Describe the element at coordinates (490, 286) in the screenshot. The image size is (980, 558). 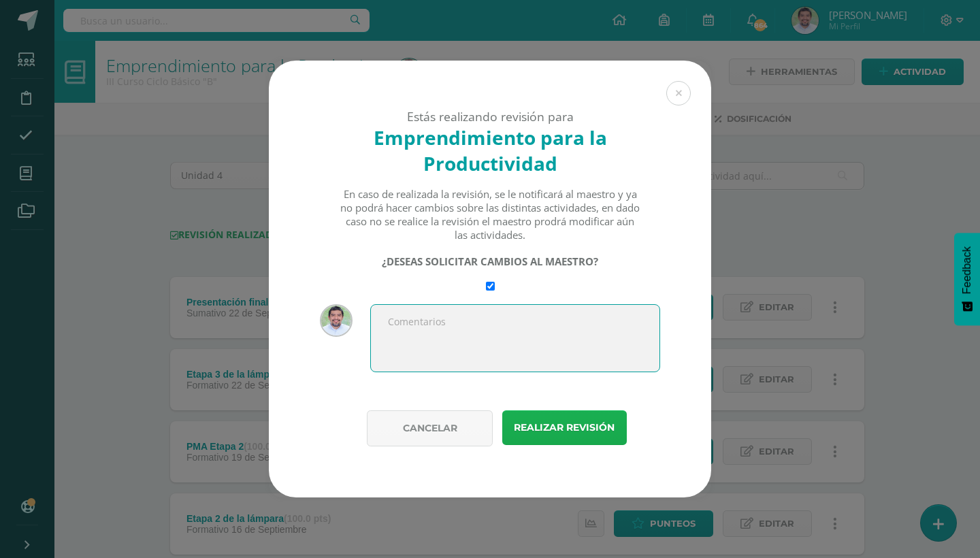
I see `input: Require changes` at that location.